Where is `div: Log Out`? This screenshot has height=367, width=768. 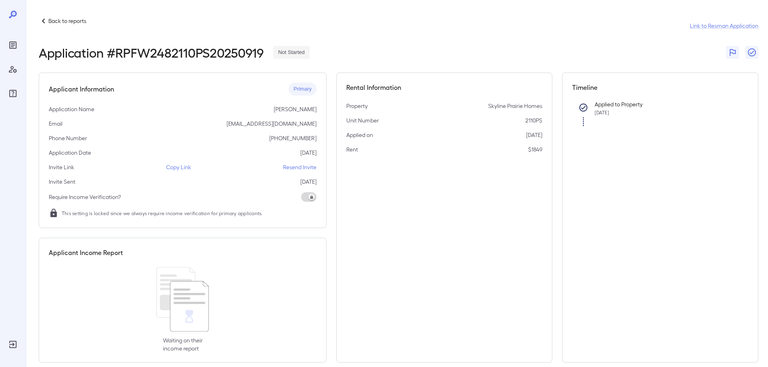 div: Log Out is located at coordinates (13, 345).